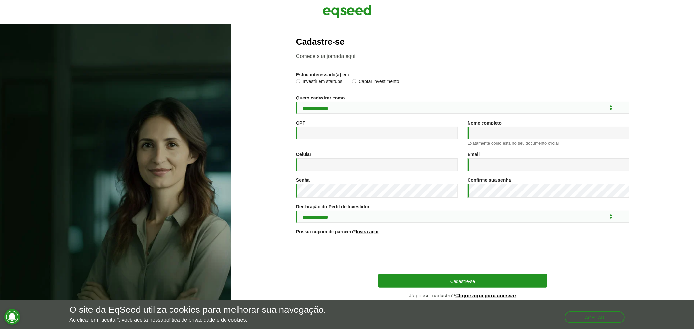  What do you see at coordinates (354, 81) in the screenshot?
I see `input: Captar investimento` at bounding box center [354, 81].